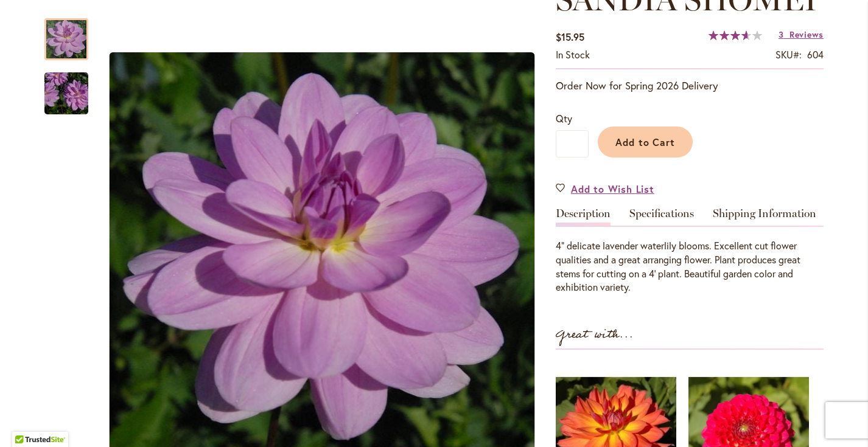  Describe the element at coordinates (662, 217) in the screenshot. I see `a: Specifications` at that location.